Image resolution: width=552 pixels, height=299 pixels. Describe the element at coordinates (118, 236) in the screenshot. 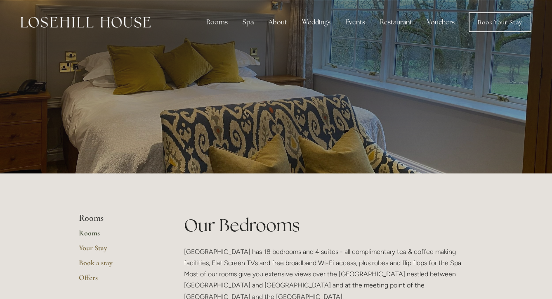

I see `a: Rooms` at that location.